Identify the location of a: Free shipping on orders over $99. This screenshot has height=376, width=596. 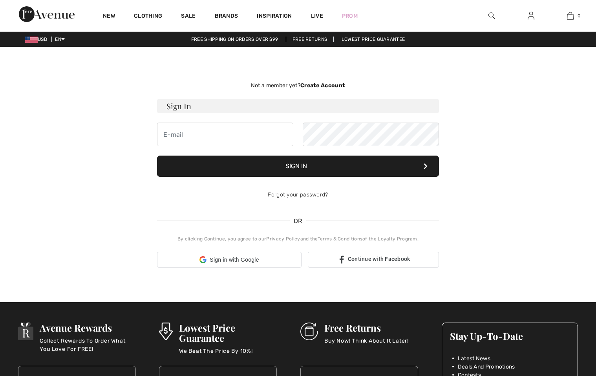
(235, 39).